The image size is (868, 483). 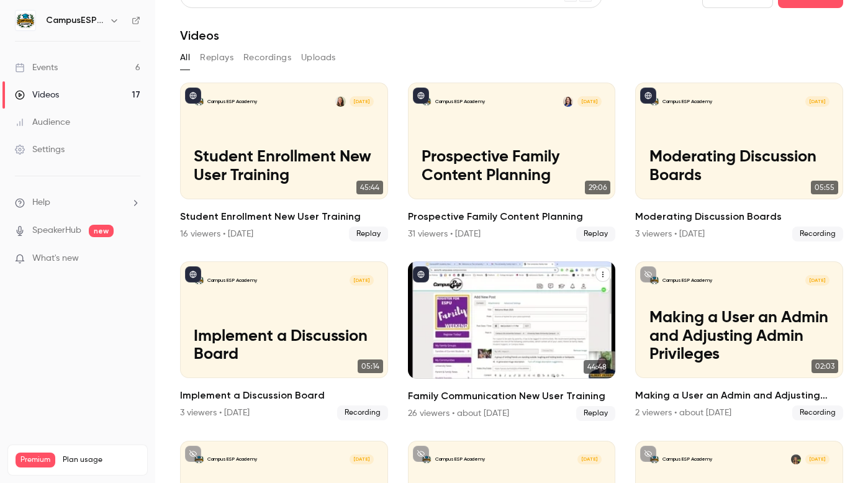 What do you see at coordinates (36, 68) in the screenshot?
I see `div: Events` at bounding box center [36, 68].